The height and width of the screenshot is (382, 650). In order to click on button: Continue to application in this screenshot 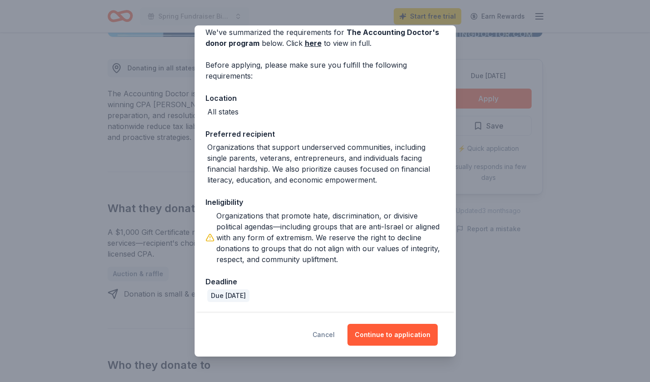, I will do `click(392, 334)`.